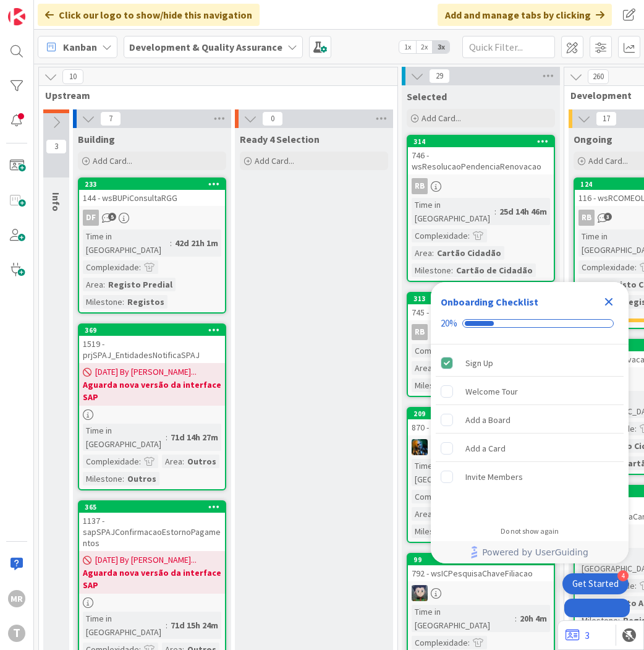 This screenshot has width=644, height=650. What do you see at coordinates (530, 431) in the screenshot?
I see `div: Checklist items` at bounding box center [530, 431].